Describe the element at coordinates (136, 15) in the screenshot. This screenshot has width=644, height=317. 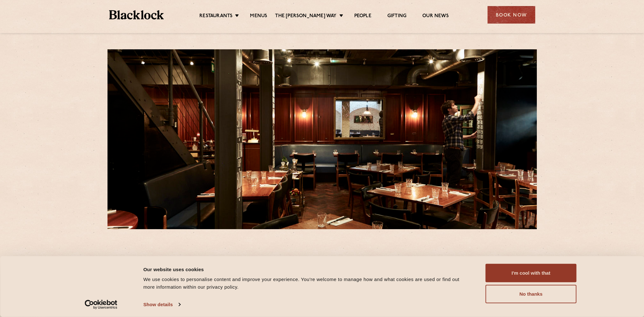
I see `img: BL_Textured_Logo-footer-cropped.svg` at that location.